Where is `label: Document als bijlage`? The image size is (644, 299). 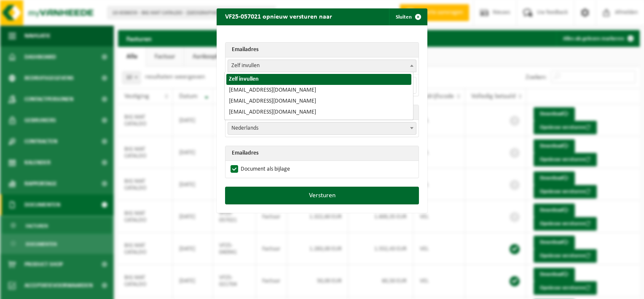
label: Document als bijlage is located at coordinates (259, 169).